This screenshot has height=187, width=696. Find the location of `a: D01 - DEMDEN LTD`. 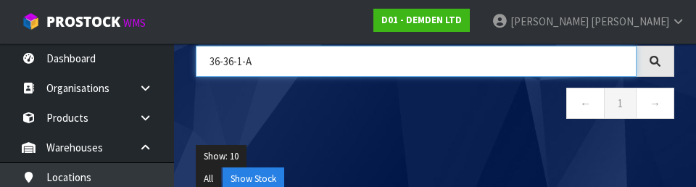

a: D01 - DEMDEN LTD is located at coordinates (421, 20).